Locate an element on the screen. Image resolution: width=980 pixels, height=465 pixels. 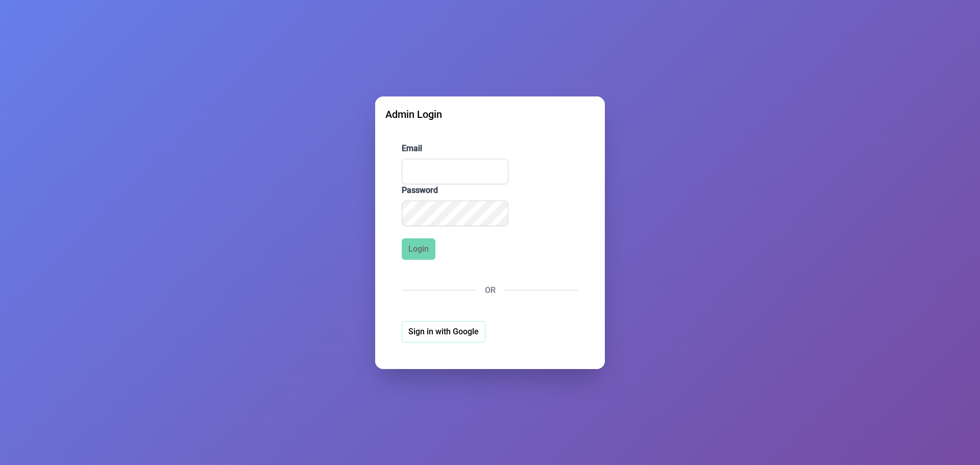
span: Login is located at coordinates (418, 250).